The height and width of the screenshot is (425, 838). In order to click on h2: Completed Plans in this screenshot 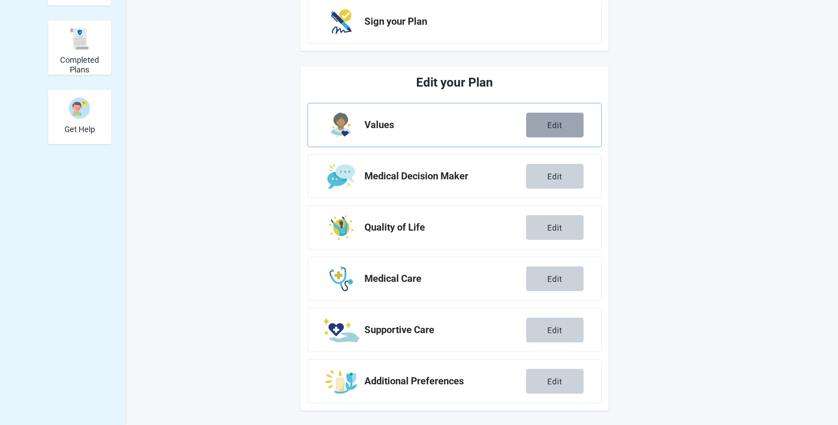, I will do `click(80, 65)`.